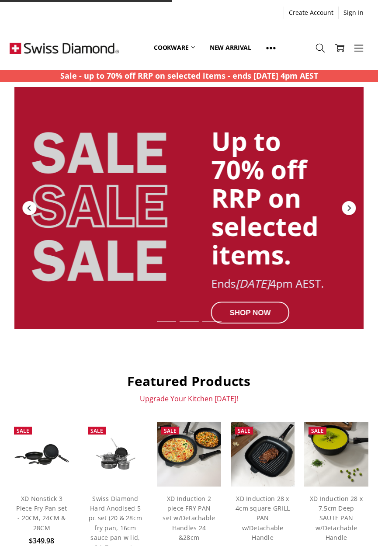 Image resolution: width=378 pixels, height=546 pixels. I want to click on img: Free Shipping On Every Order, so click(64, 48).